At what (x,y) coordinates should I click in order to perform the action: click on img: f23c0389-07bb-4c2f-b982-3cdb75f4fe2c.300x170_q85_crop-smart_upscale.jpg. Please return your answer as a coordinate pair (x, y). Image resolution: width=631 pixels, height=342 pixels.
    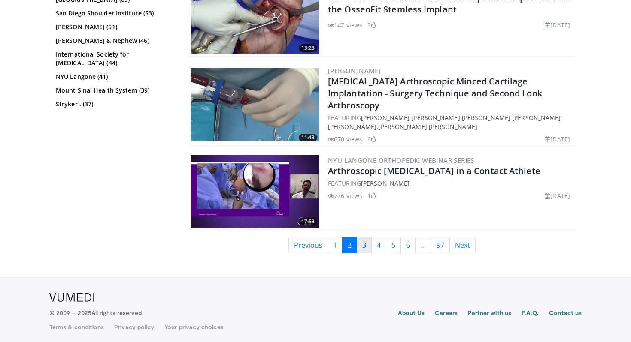
    Looking at the image, I should click on (255, 191).